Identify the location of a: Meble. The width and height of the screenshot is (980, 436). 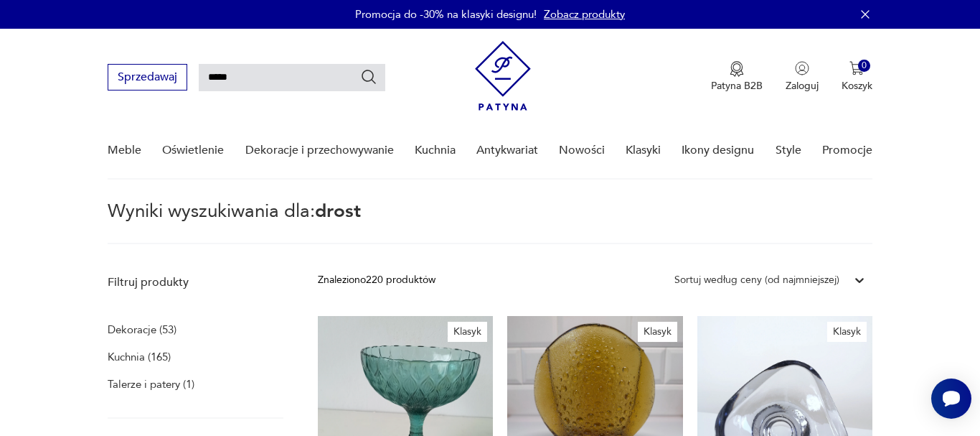
(125, 150).